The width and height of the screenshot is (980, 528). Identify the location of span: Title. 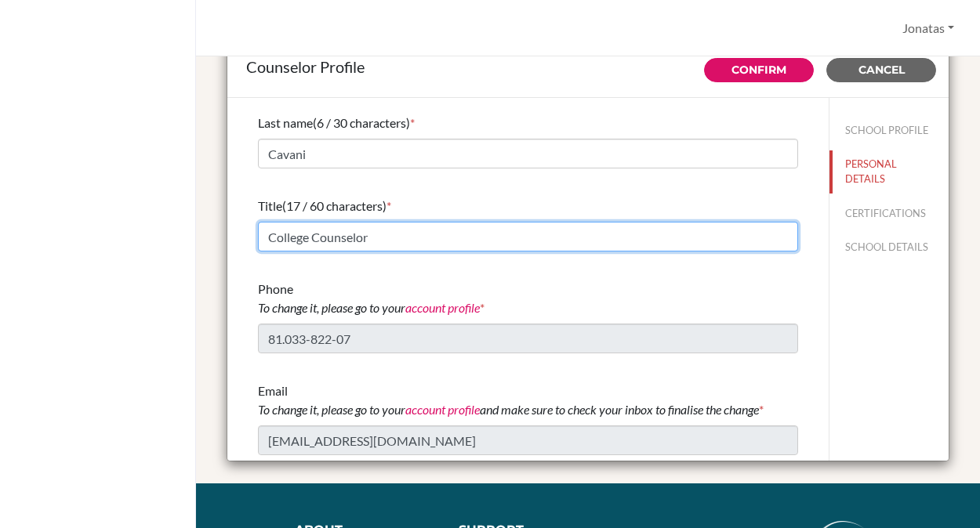
(270, 206).